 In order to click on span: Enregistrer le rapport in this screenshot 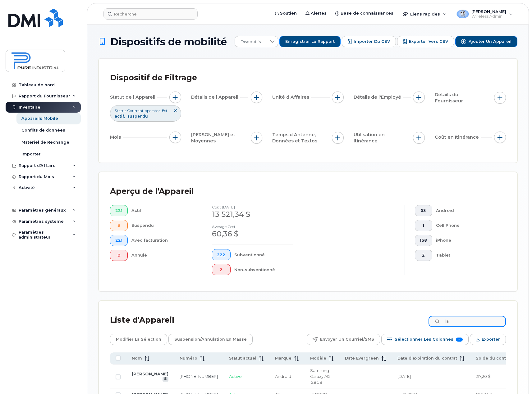, I will do `click(310, 41)`.